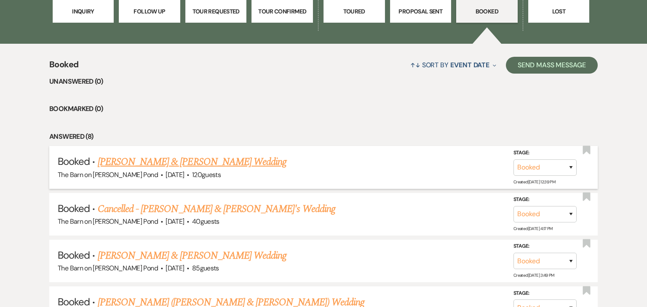 This screenshot has height=307, width=647. Describe the element at coordinates (216, 11) in the screenshot. I see `p: Tour Requested` at that location.